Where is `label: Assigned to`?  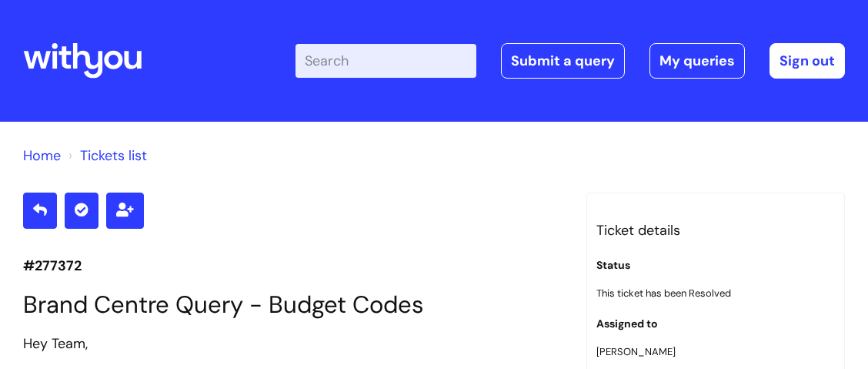 label: Assigned to is located at coordinates (627, 323).